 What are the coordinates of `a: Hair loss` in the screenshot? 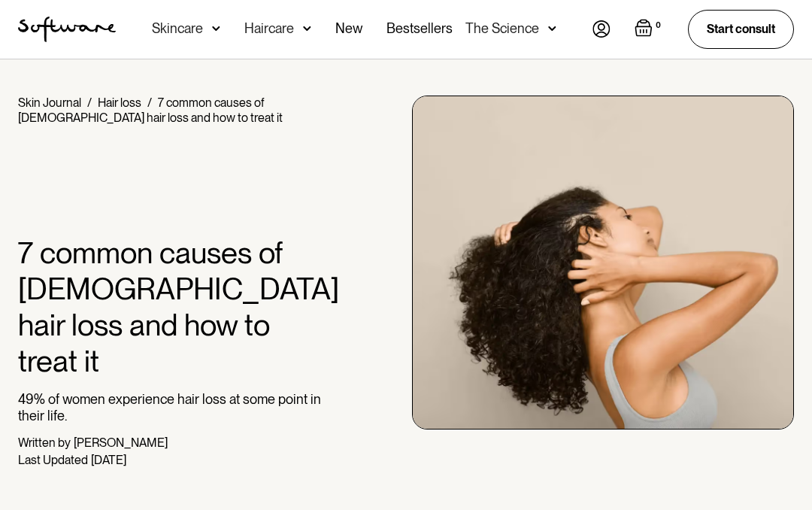 It's located at (120, 102).